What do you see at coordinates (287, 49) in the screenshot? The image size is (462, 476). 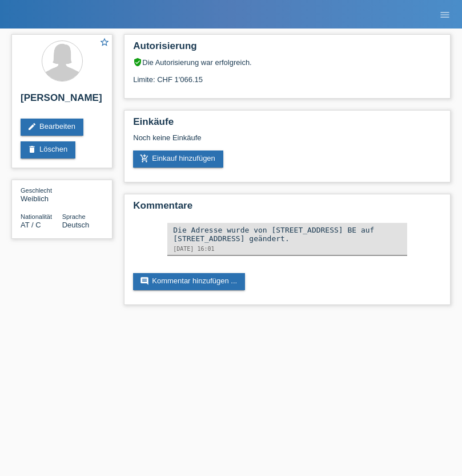 I see `h2: Autorisierung` at bounding box center [287, 49].